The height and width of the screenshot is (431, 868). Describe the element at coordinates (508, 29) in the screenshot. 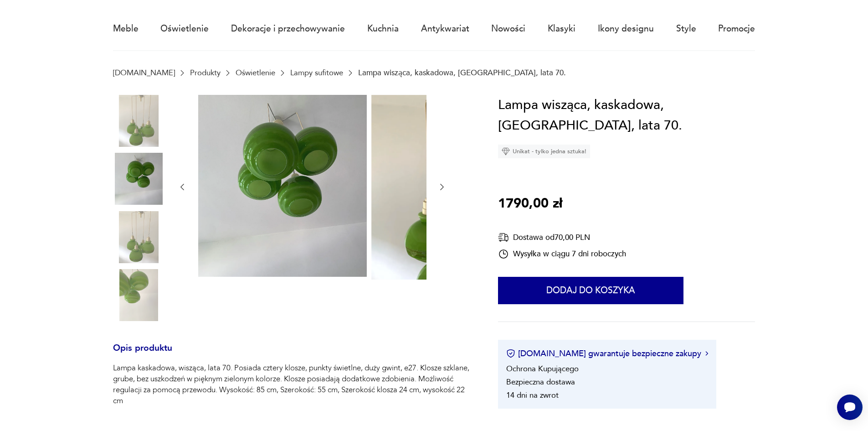

I see `a: Nowości` at that location.